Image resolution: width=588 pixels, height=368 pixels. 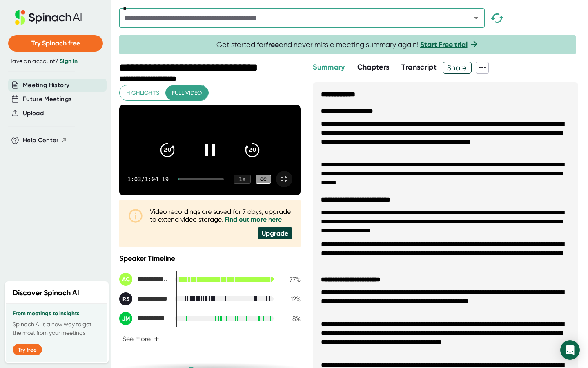 What do you see at coordinates (373, 67) in the screenshot?
I see `button: Chapters` at bounding box center [373, 67].